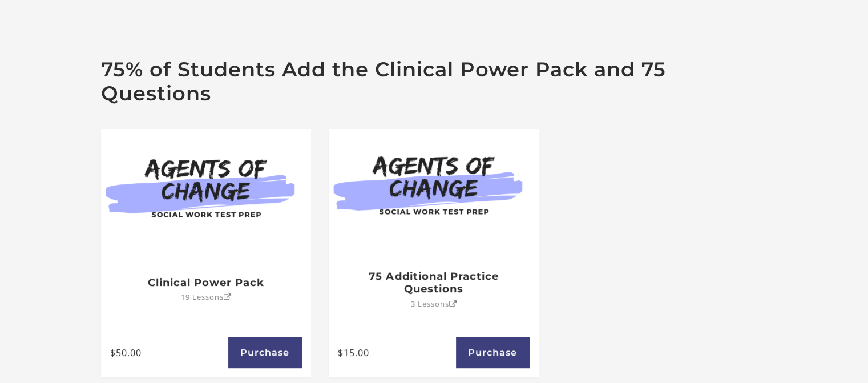  What do you see at coordinates (206, 282) in the screenshot?
I see `h3: Clinical Power Pack` at bounding box center [206, 282].